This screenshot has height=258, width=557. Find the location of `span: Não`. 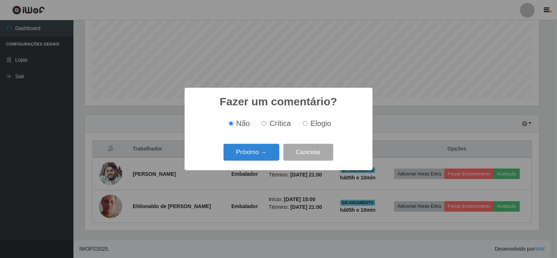

span: Não is located at coordinates (243, 123).